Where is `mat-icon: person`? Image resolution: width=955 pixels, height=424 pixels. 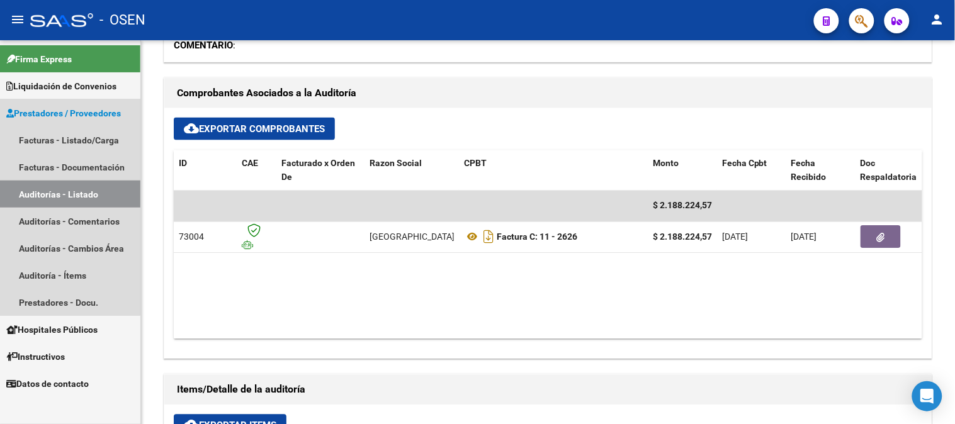 mat-icon: person is located at coordinates (937, 20).